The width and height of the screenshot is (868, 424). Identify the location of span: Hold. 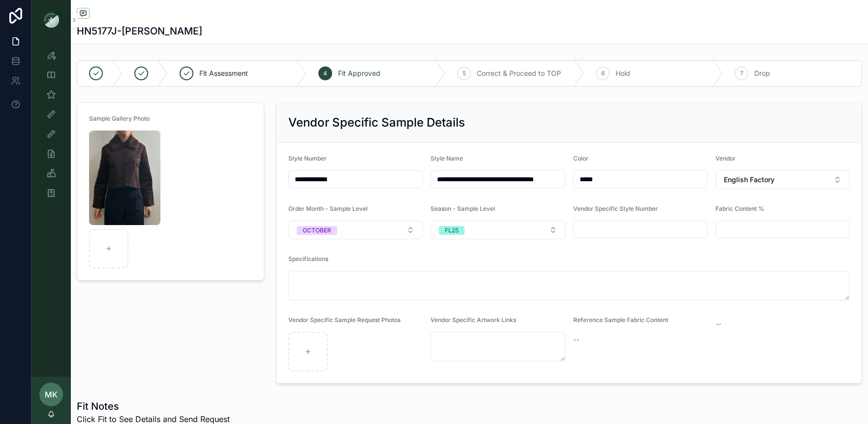
(623, 73).